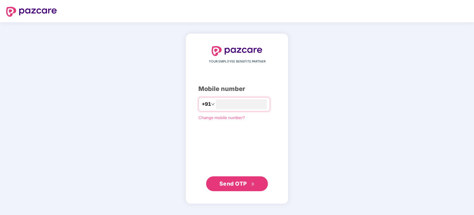 The width and height of the screenshot is (474, 215). Describe the element at coordinates (237, 89) in the screenshot. I see `div: Mobile number` at that location.